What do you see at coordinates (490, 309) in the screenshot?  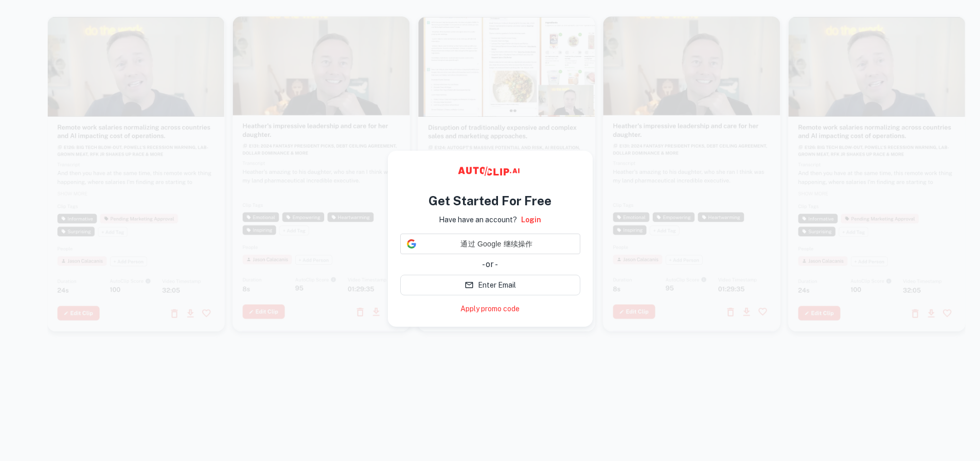 I see `a: Apply promo code` at bounding box center [490, 309].